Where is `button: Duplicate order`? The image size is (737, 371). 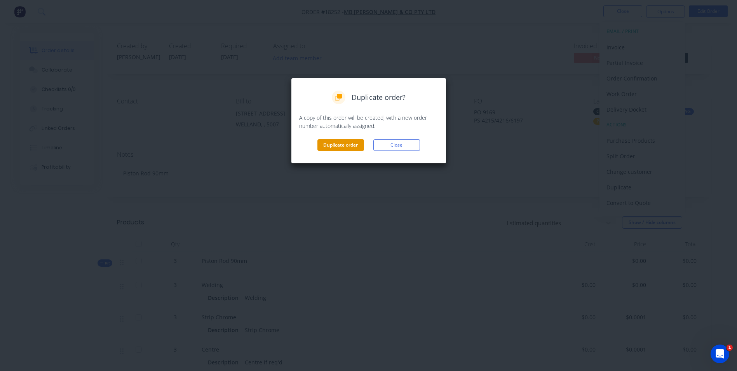 button: Duplicate order is located at coordinates (341, 145).